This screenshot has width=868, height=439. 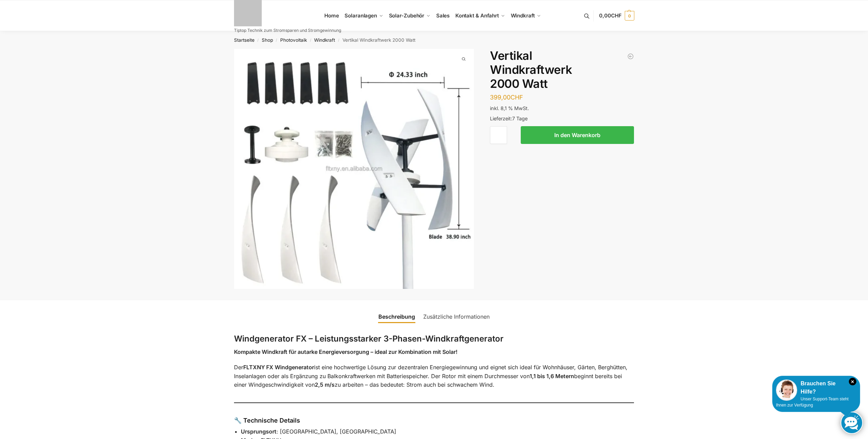 What do you see at coordinates (259, 432) in the screenshot?
I see `strong: Ursprungsort` at bounding box center [259, 432].